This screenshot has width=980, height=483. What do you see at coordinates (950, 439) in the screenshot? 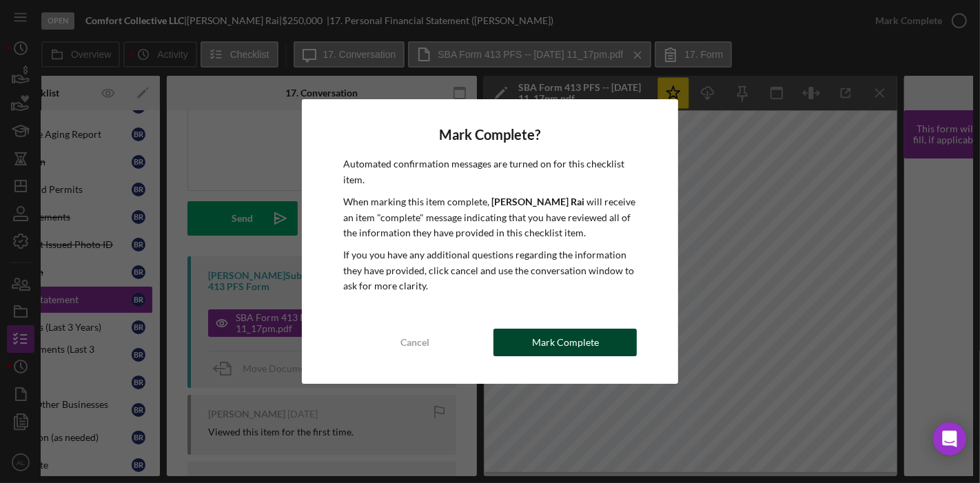
I see `div: Open Intercom Messenger` at bounding box center [950, 439].